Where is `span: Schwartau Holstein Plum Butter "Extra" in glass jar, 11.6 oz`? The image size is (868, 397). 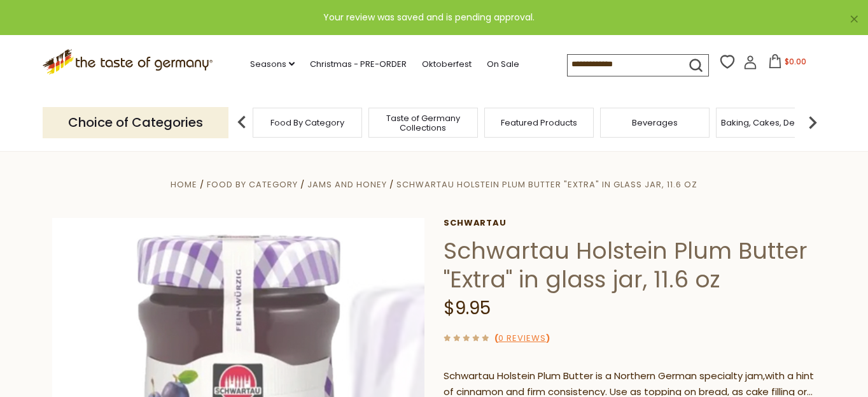 span: Schwartau Holstein Plum Butter "Extra" in glass jar, 11.6 oz is located at coordinates (547, 184).